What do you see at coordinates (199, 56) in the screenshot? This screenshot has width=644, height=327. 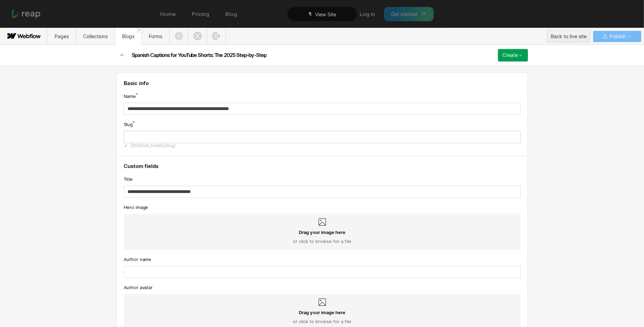 I see `h2: Spanish Captions for YouTube Shorts: The 2025 Step-by-Step` at bounding box center [199, 56].